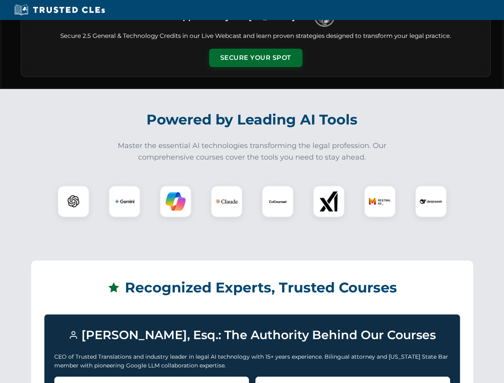  Describe the element at coordinates (256, 58) in the screenshot. I see `button: Secure Your Spot` at that location.